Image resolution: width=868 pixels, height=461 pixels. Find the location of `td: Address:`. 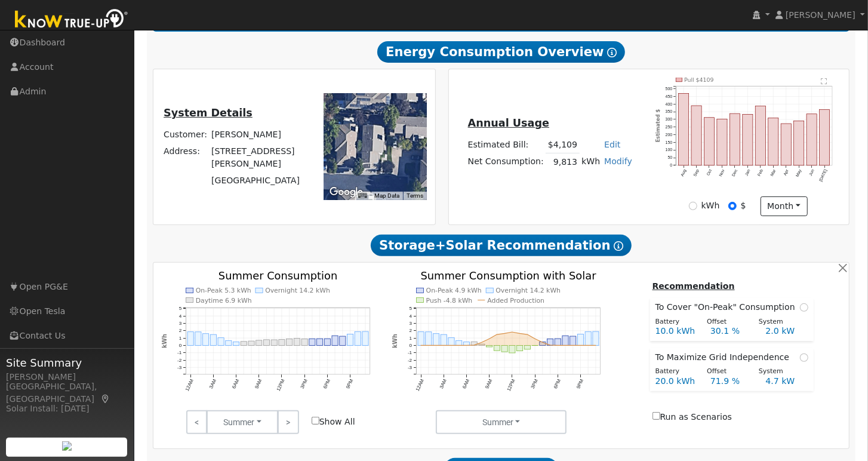

td: Address: is located at coordinates (185, 157).